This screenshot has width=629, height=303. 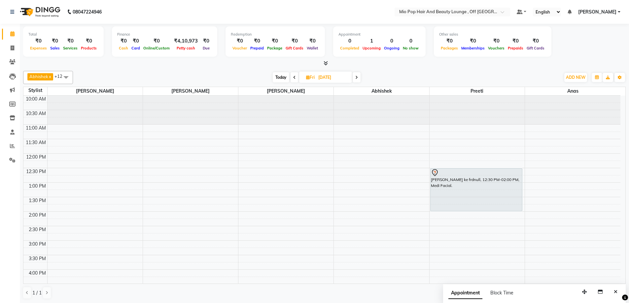 What do you see at coordinates (371, 41) in the screenshot?
I see `div: 1` at bounding box center [371, 41].